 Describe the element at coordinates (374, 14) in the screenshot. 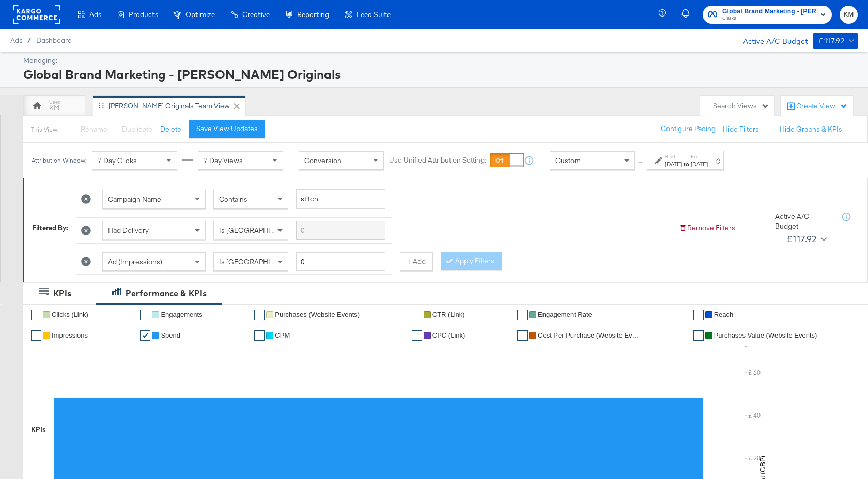

I see `span: Feed Suite` at that location.